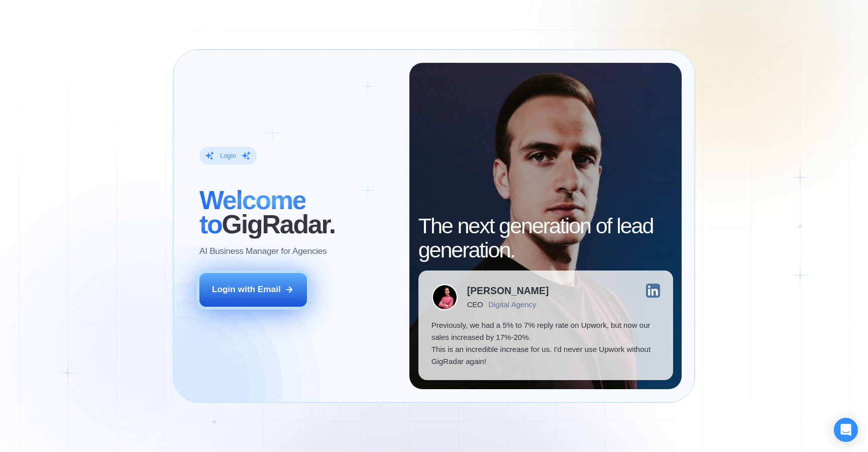 Image resolution: width=868 pixels, height=452 pixels. What do you see at coordinates (475, 304) in the screenshot?
I see `div: CEO` at bounding box center [475, 304].